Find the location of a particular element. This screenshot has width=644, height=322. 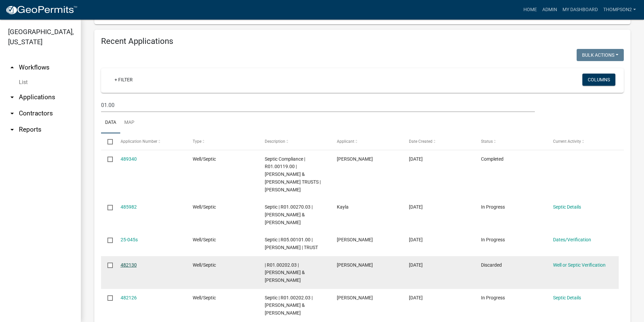

span: Current Activity is located at coordinates (567, 141).